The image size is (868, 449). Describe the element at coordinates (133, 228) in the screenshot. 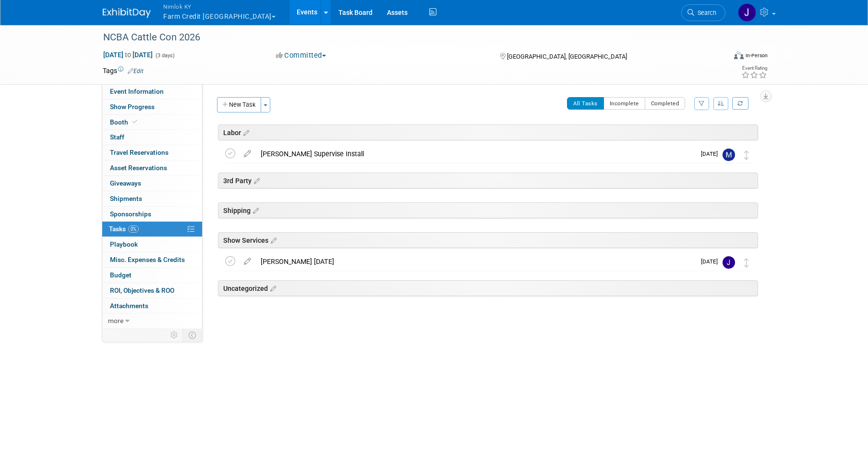

I see `span: 0%` at that location.